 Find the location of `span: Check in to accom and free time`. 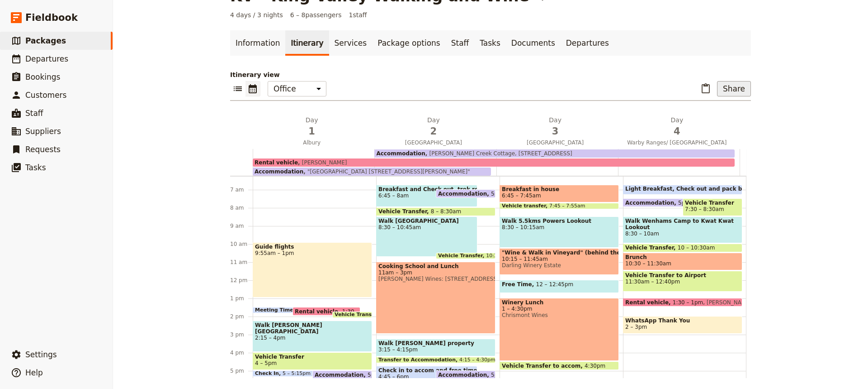

span: Check in to accom and free time is located at coordinates (427, 370).